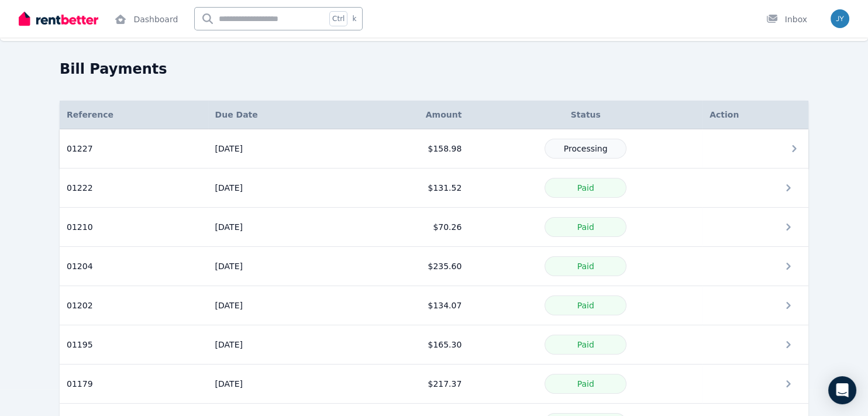 This screenshot has height=416, width=868. Describe the element at coordinates (408, 188) in the screenshot. I see `td: $131.52` at that location.